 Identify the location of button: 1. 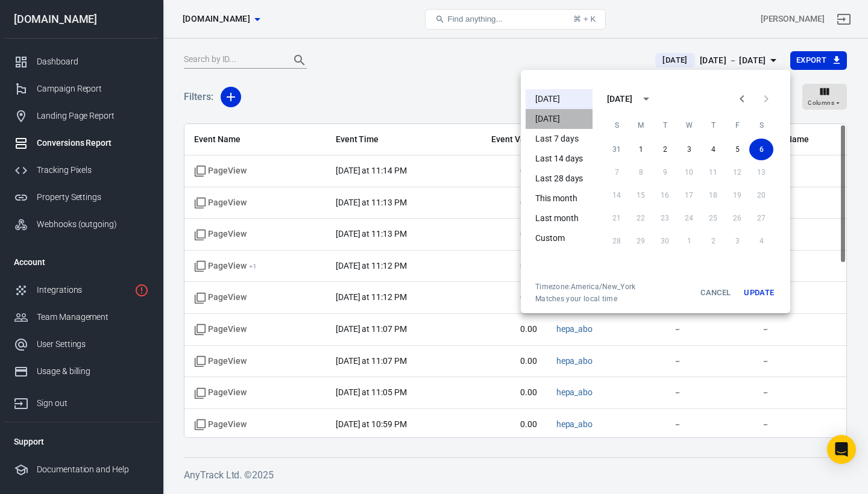
(640, 149).